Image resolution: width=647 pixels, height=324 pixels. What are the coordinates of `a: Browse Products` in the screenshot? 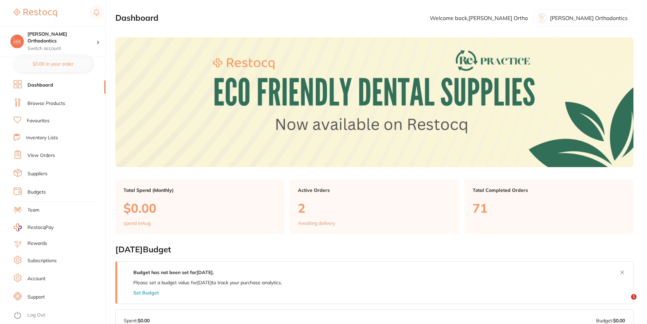 It's located at (46, 104).